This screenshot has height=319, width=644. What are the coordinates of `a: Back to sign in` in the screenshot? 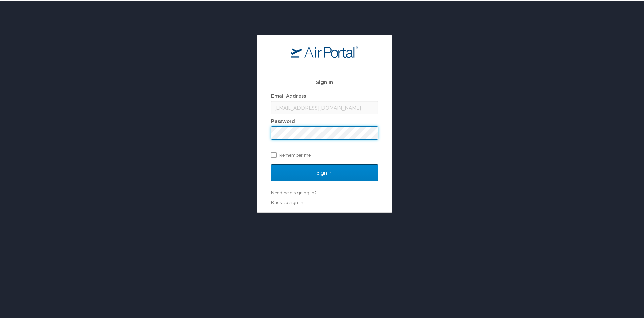 It's located at (287, 201).